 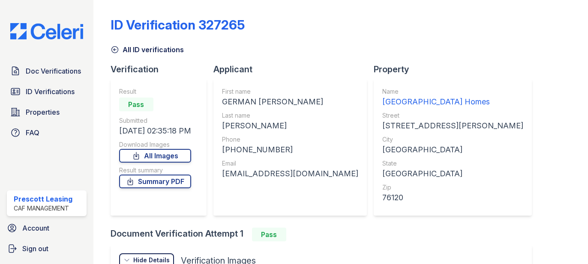 What do you see at coordinates (453, 92) in the screenshot?
I see `div: Name` at bounding box center [453, 92].